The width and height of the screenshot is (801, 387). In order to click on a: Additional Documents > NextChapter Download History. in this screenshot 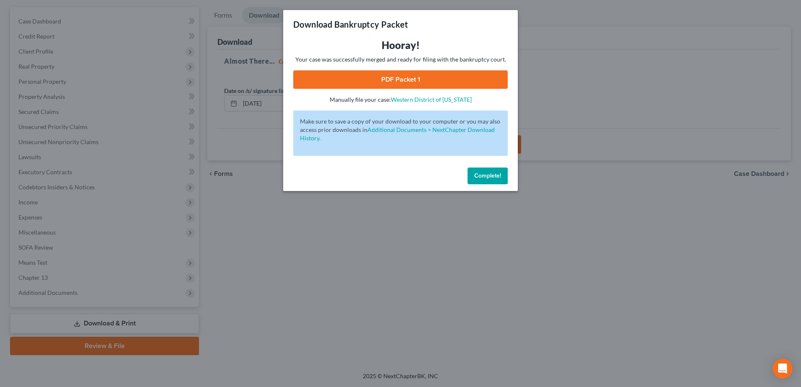, I will do `click(397, 134)`.